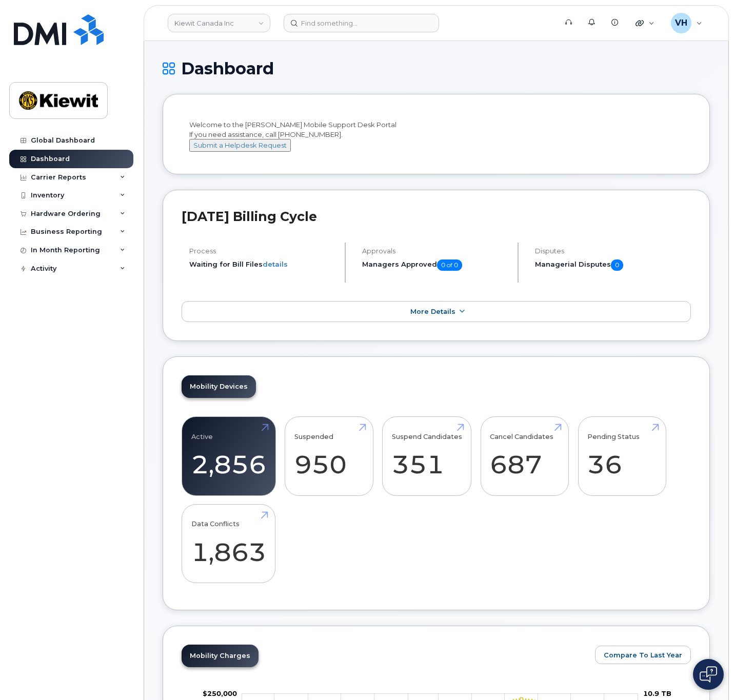 This screenshot has height=700, width=734. Describe the element at coordinates (642, 655) in the screenshot. I see `button: Compare To Last Year` at that location.